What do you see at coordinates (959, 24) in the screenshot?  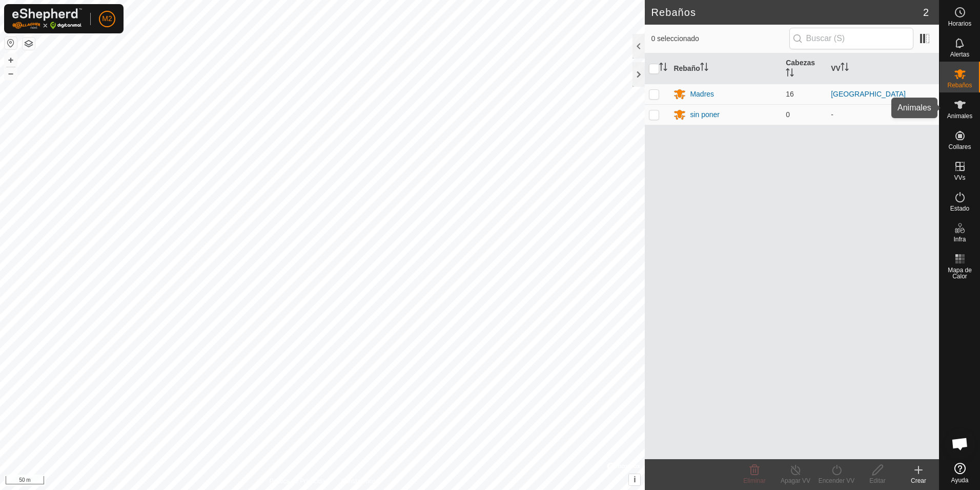 I see `span: Horarios` at bounding box center [959, 24].